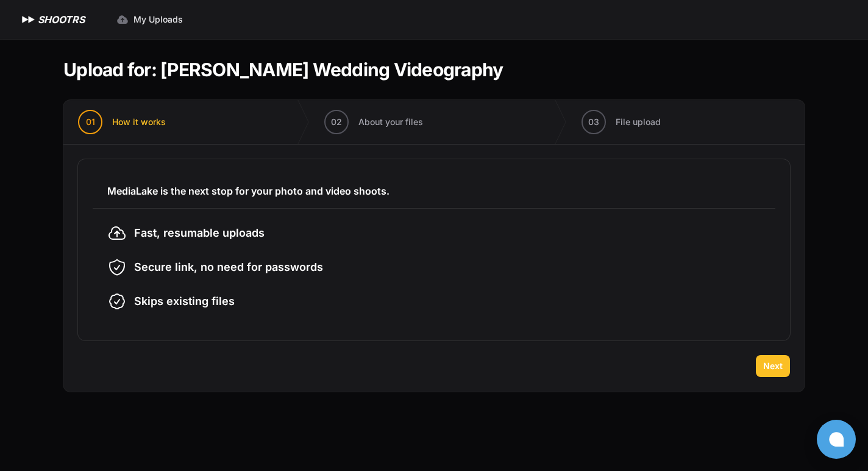 This screenshot has width=868, height=471. Describe the element at coordinates (61, 20) in the screenshot. I see `h1: SHOOTRS` at that location.